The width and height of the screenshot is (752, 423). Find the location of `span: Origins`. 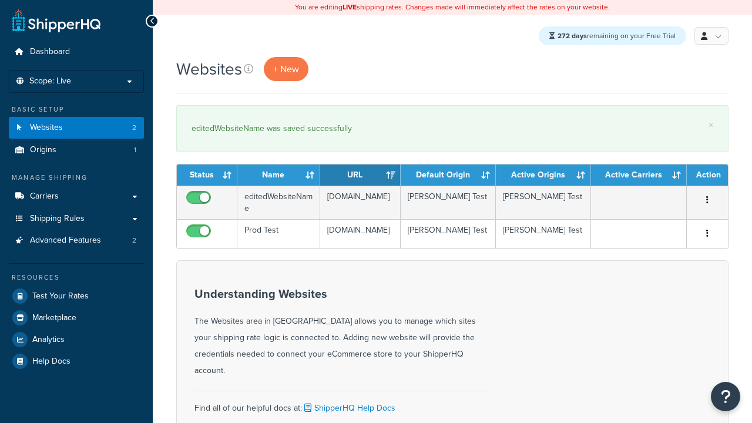

span: Origins is located at coordinates (43, 150).